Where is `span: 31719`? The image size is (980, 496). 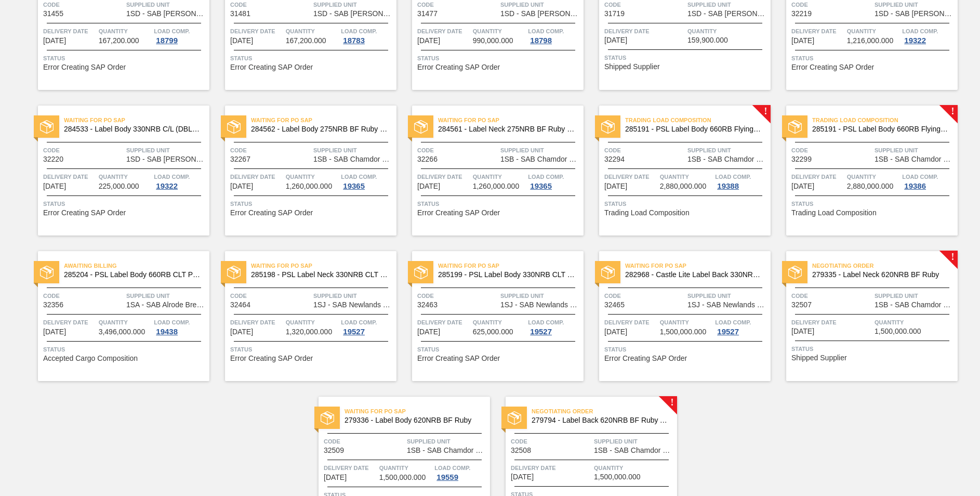 span: 31719 is located at coordinates (614, 14).